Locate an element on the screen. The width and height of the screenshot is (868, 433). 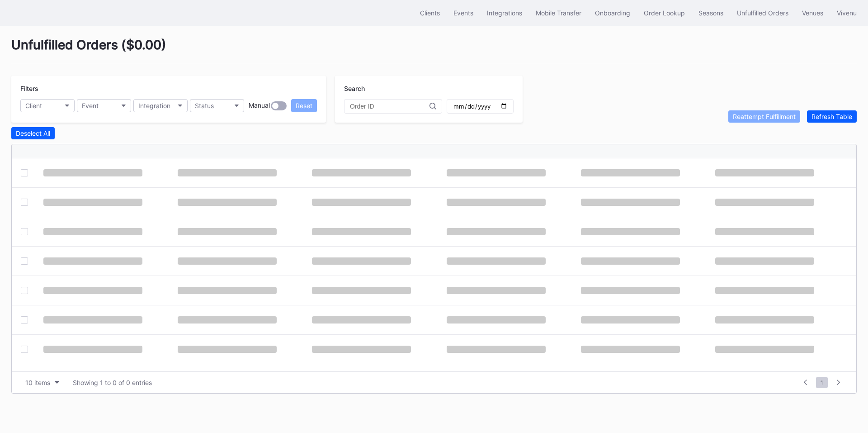
a: Vivenu is located at coordinates (847, 13).